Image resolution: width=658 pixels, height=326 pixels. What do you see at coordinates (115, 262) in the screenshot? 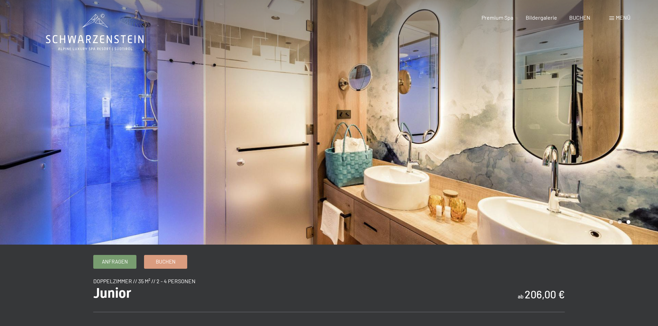
I see `a: Anfragen` at bounding box center [115, 262].